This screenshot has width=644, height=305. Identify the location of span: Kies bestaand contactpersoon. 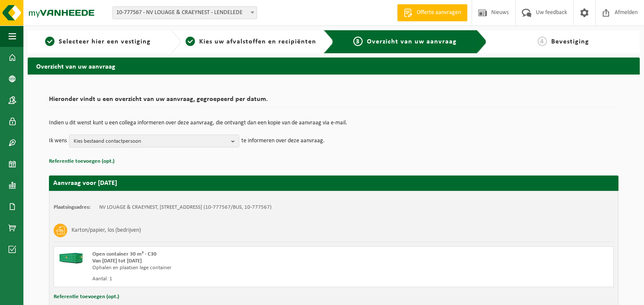
(150, 141).